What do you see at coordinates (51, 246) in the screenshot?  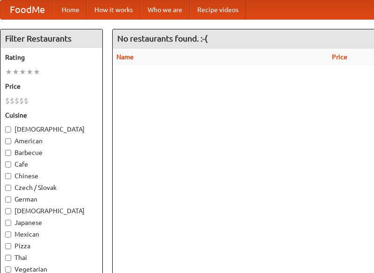 I see `label: Pizza` at bounding box center [51, 246].